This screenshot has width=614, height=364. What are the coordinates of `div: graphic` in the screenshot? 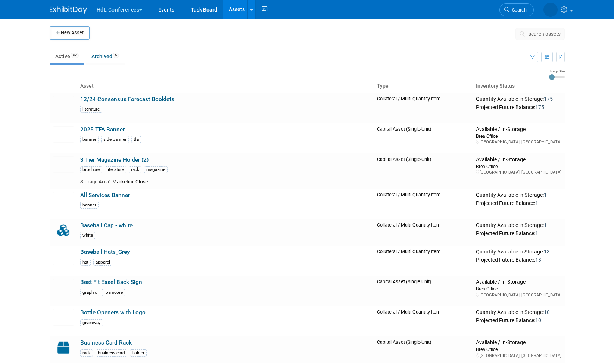 It's located at (90, 292).